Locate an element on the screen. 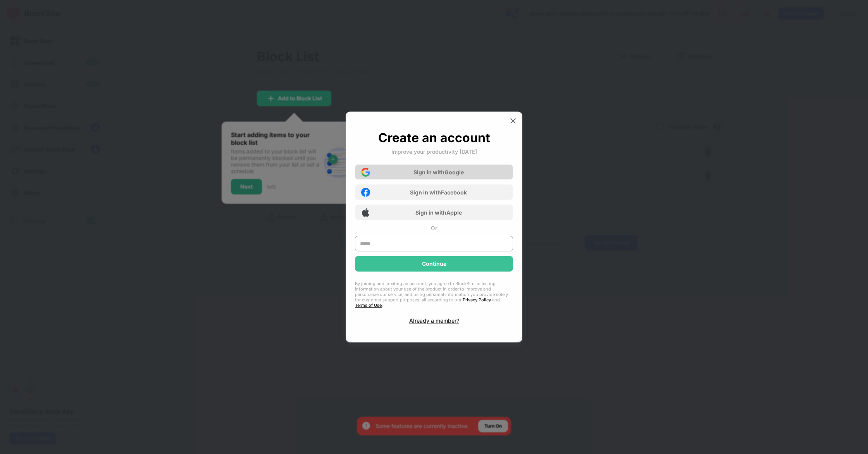 The width and height of the screenshot is (868, 454). div: Sign in with Apple is located at coordinates (439, 212).